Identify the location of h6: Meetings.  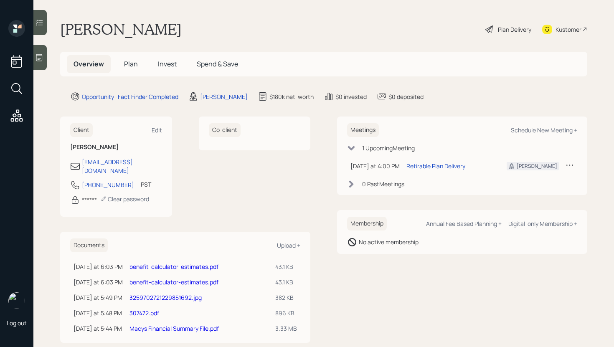
(363, 130).